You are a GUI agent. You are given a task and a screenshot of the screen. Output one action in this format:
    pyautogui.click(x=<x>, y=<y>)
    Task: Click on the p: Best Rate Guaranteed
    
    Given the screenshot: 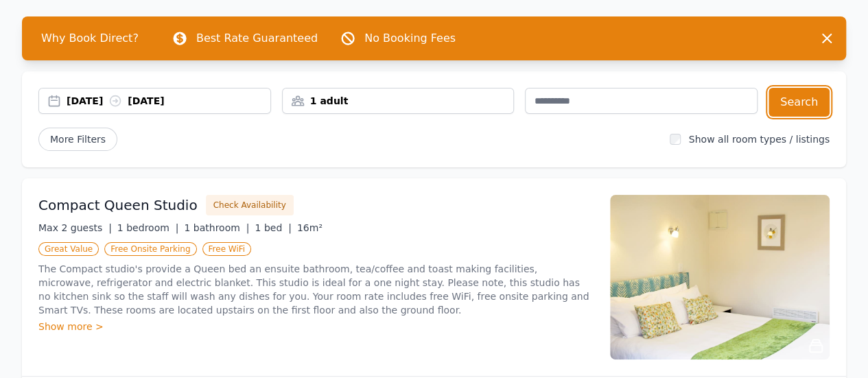 What is the action you would take?
    pyautogui.click(x=257, y=38)
    